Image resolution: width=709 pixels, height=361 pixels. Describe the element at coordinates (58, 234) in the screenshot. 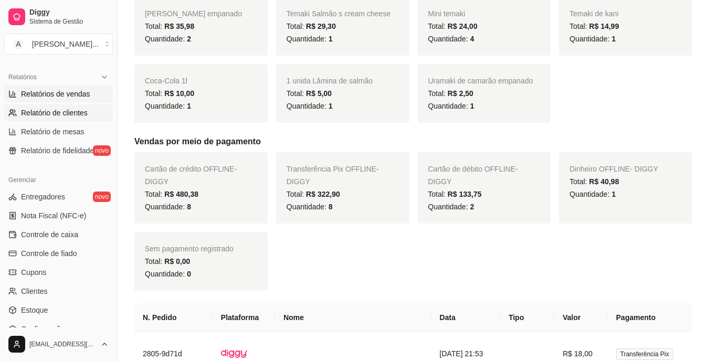

I see `a: Controle de caixa` at that location.